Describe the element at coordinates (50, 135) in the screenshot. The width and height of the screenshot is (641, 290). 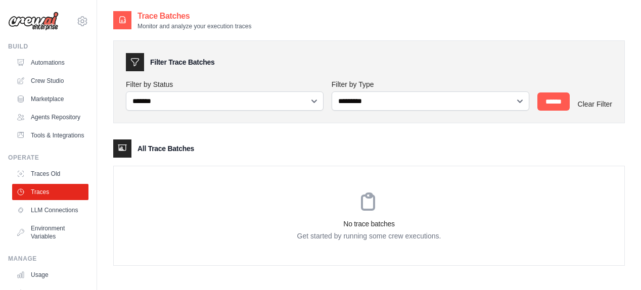
I see `a: Tools & Integrations` at that location.